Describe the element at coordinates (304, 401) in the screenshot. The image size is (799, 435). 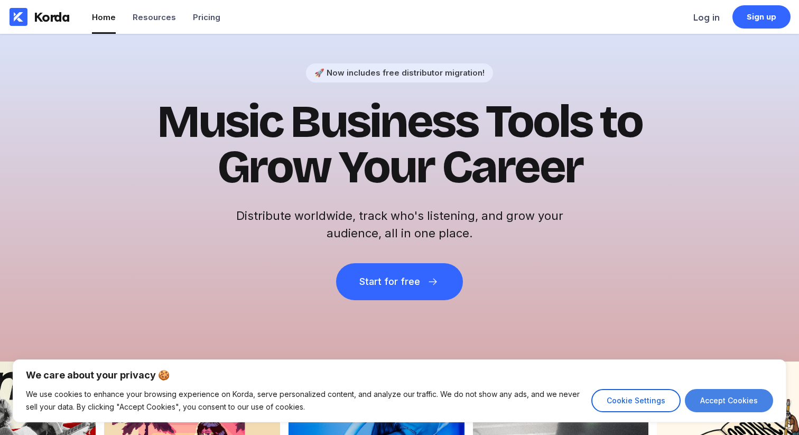
I see `p: We use cookies to enhance your browsing experience on Korda, serve personalized content, and anal...` at that location.